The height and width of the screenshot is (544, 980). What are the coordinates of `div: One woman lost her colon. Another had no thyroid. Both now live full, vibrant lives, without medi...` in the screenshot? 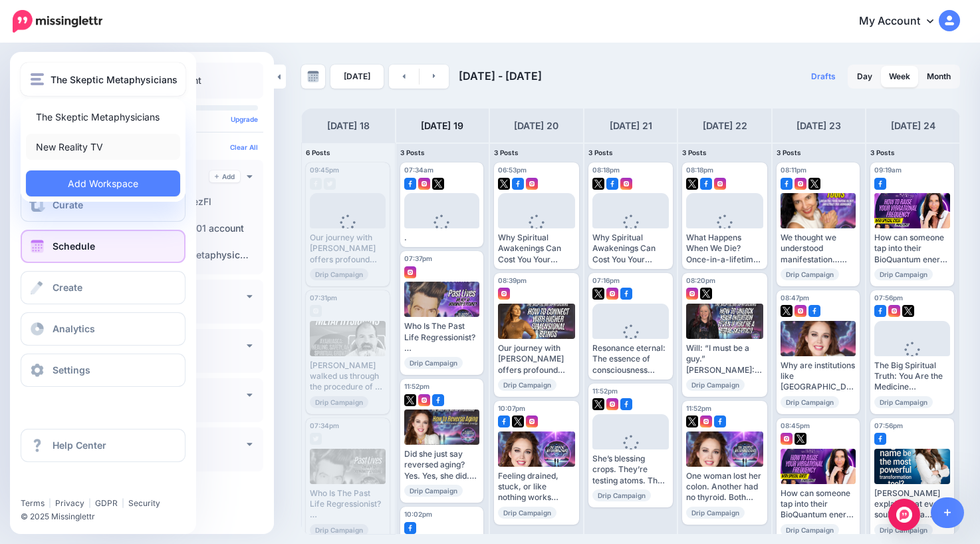 It's located at (725, 487).